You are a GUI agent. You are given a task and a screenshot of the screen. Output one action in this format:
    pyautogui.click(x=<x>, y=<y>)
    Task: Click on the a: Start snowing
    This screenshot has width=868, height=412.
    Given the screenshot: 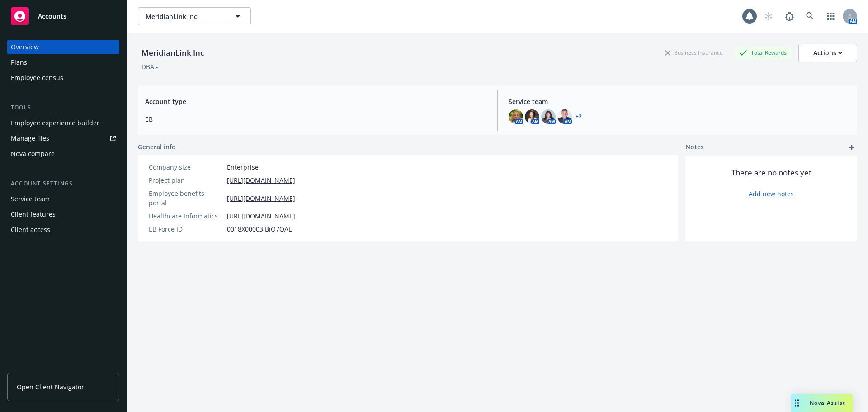 What is the action you would take?
    pyautogui.click(x=768, y=16)
    